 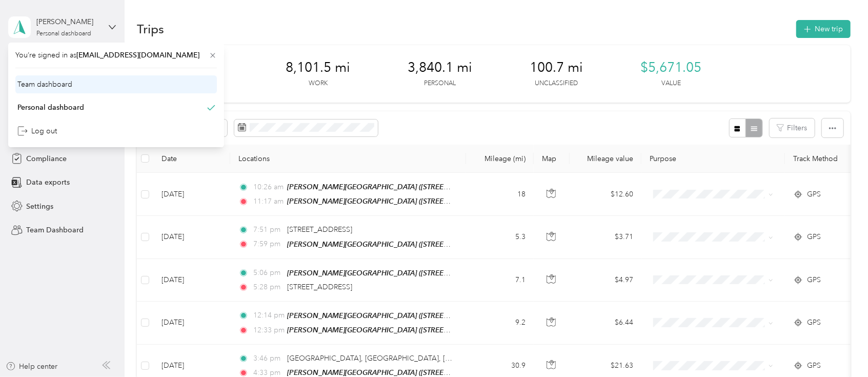 What do you see at coordinates (40, 206) in the screenshot?
I see `span: Settings` at bounding box center [40, 206].